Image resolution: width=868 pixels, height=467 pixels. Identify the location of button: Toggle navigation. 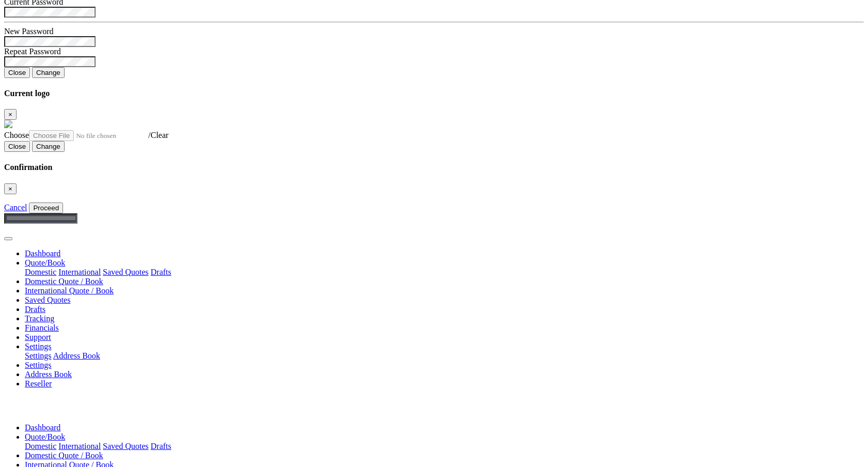
(8, 238).